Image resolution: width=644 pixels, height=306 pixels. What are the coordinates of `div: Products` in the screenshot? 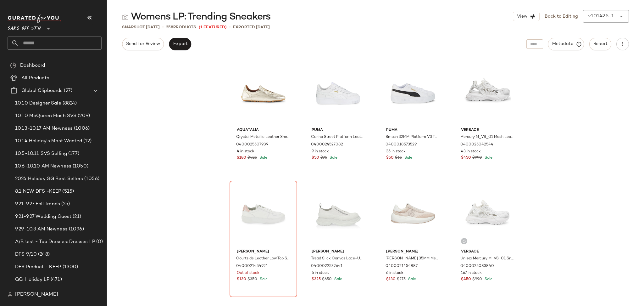 It's located at (181, 28).